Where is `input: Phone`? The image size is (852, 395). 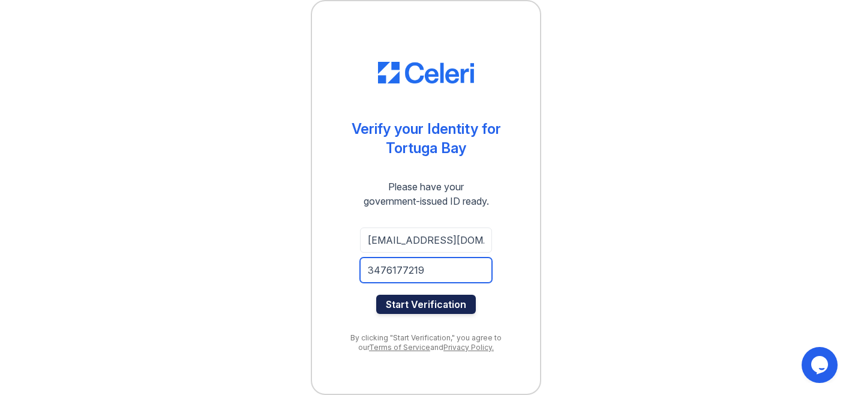 input: Phone is located at coordinates (426, 270).